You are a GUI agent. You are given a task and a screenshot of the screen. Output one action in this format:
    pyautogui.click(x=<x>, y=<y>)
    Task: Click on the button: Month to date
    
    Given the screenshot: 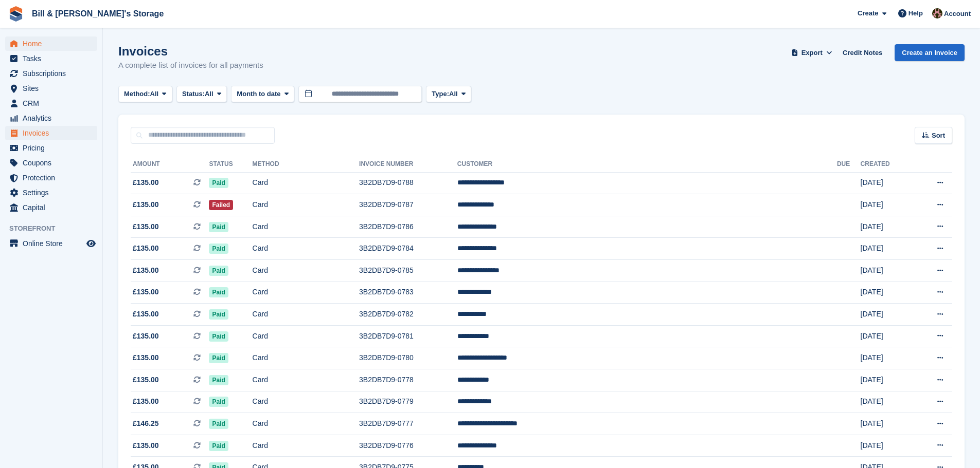 What is the action you would take?
    pyautogui.click(x=262, y=94)
    